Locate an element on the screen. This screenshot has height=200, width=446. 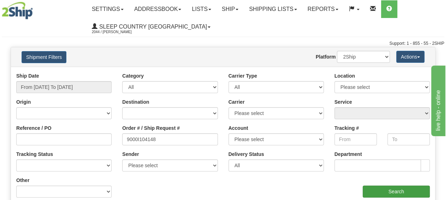
label: Reference / PO is located at coordinates (34, 128).